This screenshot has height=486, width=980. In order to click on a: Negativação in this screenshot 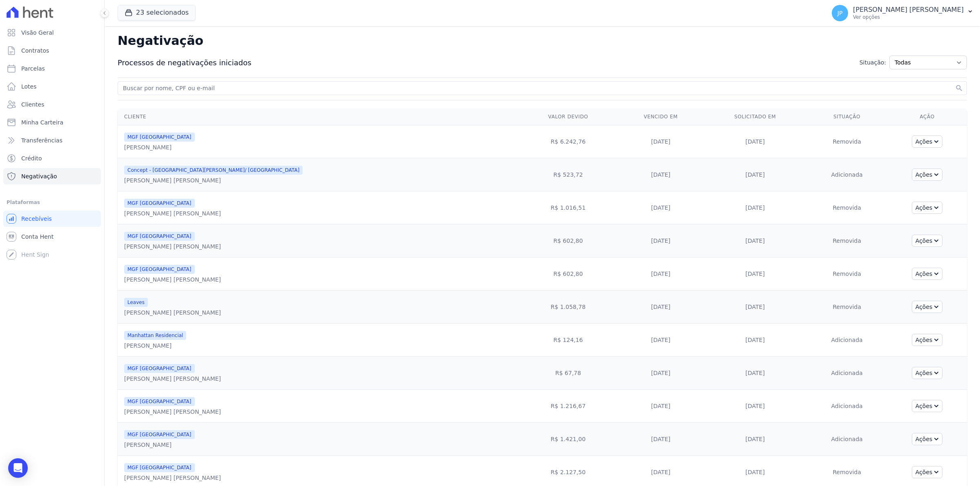, I will do `click(52, 176)`.